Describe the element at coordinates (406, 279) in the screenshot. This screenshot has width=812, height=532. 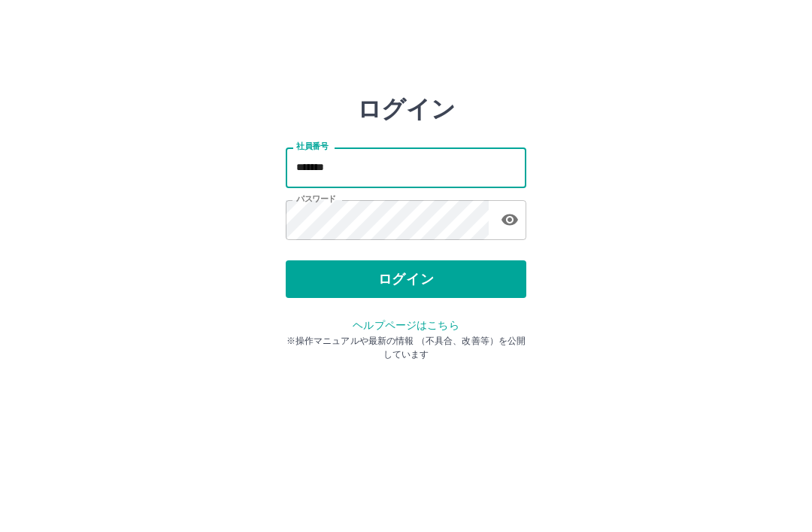
I see `button: ログイン` at that location.